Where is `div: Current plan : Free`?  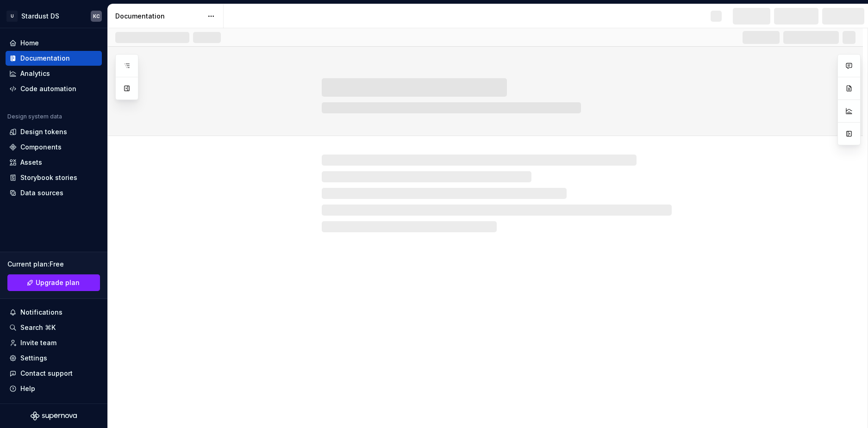 div: Current plan : Free is located at coordinates (53, 264).